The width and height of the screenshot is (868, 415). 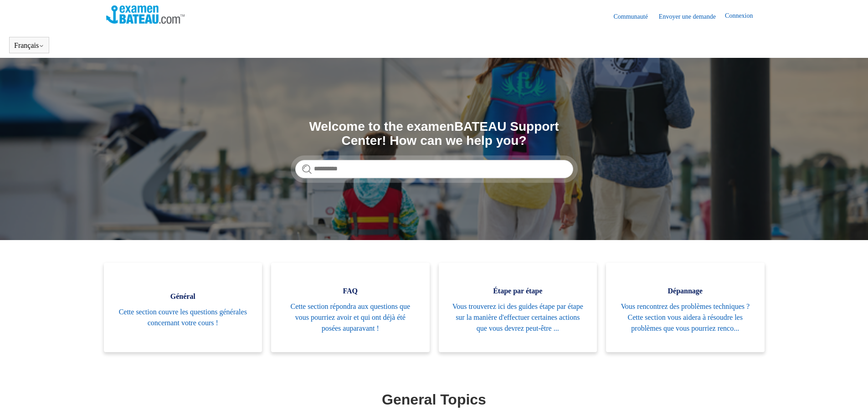 I want to click on h1: General Topics, so click(x=434, y=400).